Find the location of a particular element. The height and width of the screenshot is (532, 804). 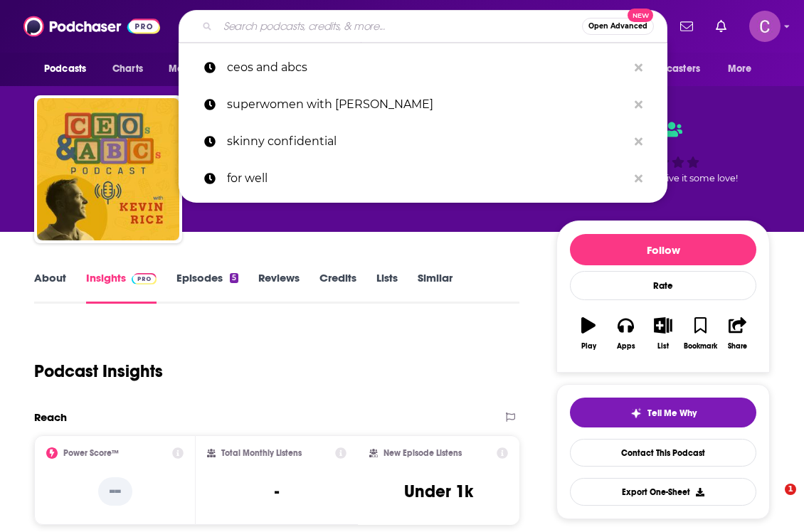

h2: New Episode Listens is located at coordinates (422, 453).